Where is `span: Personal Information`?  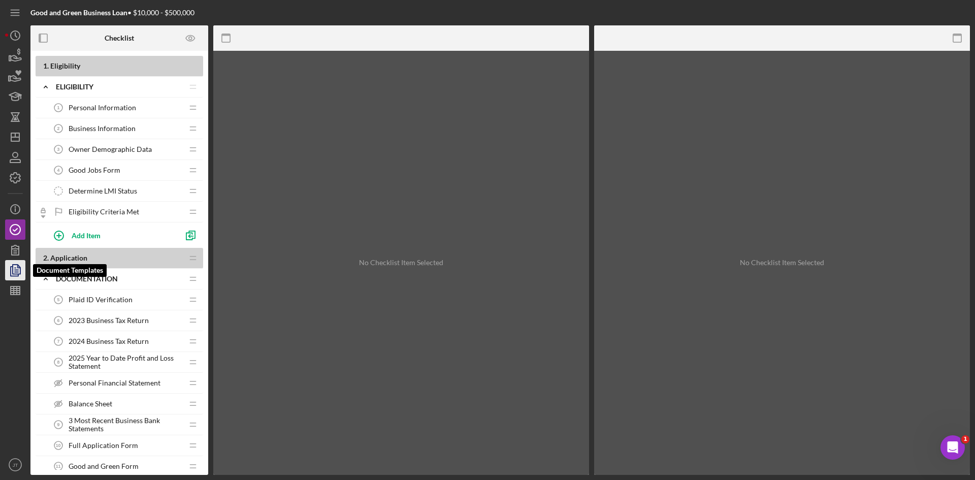
span: Personal Information is located at coordinates (102, 108).